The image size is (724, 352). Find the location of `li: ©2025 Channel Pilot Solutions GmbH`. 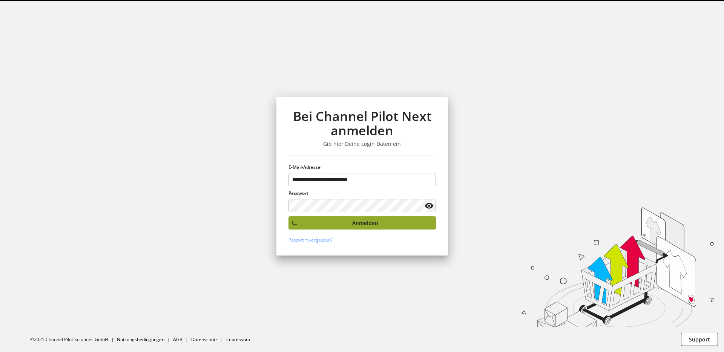

li: ©2025 Channel Pilot Solutions GmbH is located at coordinates (73, 340).